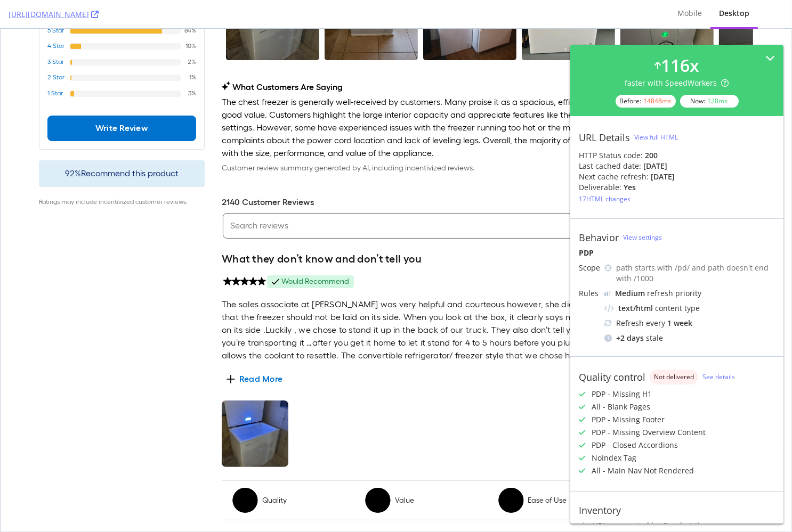 The image size is (792, 532). I want to click on a: View settings, so click(642, 237).